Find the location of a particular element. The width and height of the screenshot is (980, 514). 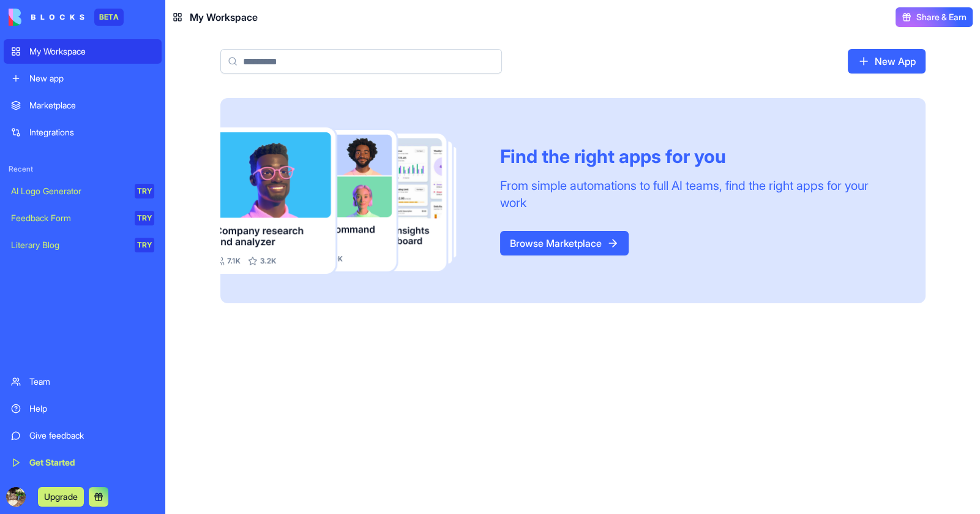

img: logo is located at coordinates (46, 17).